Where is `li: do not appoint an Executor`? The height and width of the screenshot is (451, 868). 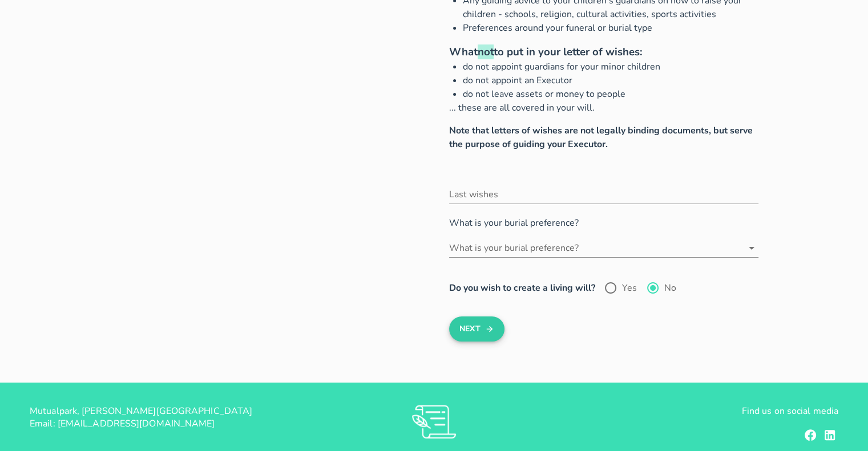 li: do not appoint an Executor is located at coordinates (610, 80).